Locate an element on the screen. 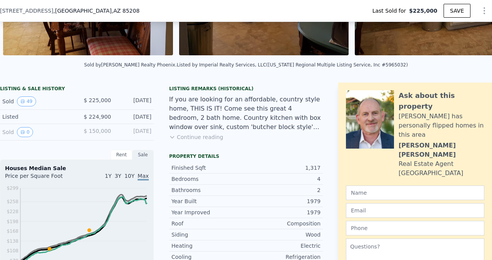 The image size is (492, 260). span: $ 225,000 is located at coordinates (97, 100).